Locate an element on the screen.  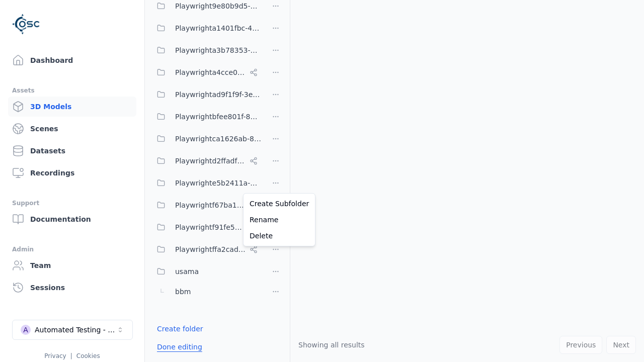
div: Delete is located at coordinates (279, 236).